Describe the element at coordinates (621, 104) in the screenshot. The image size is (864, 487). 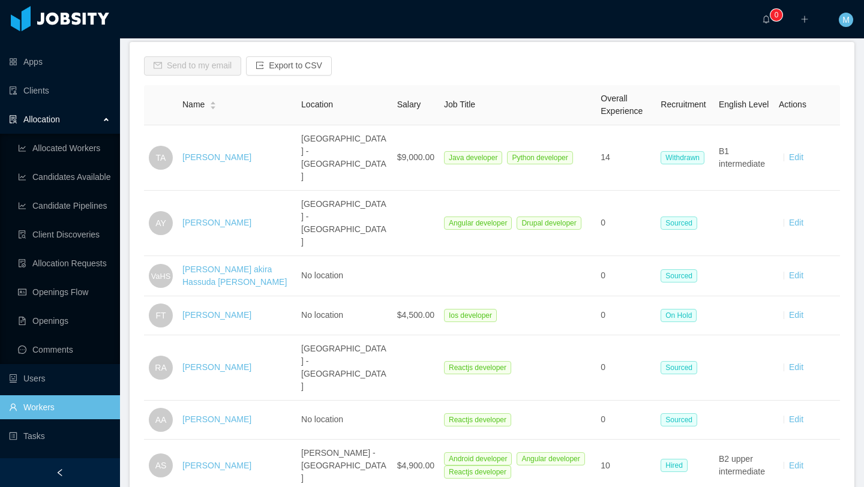
I see `span: Overall Experience` at that location.